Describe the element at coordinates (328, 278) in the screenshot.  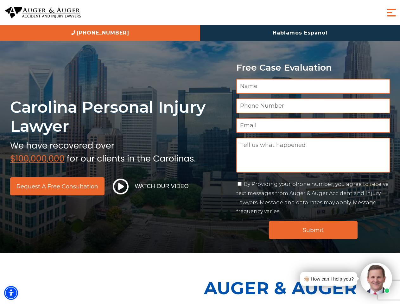
I see `div: 👋🏼 How can I help you?` at that location.